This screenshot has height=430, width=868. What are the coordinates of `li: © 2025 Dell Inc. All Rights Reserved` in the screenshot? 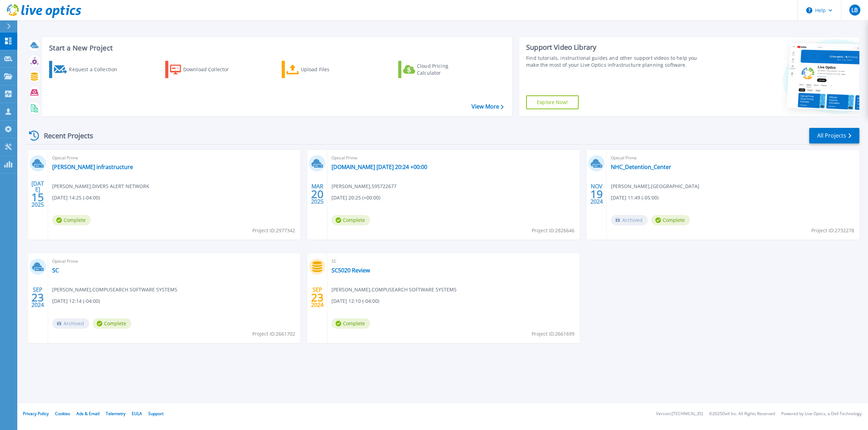 It's located at (742, 414).